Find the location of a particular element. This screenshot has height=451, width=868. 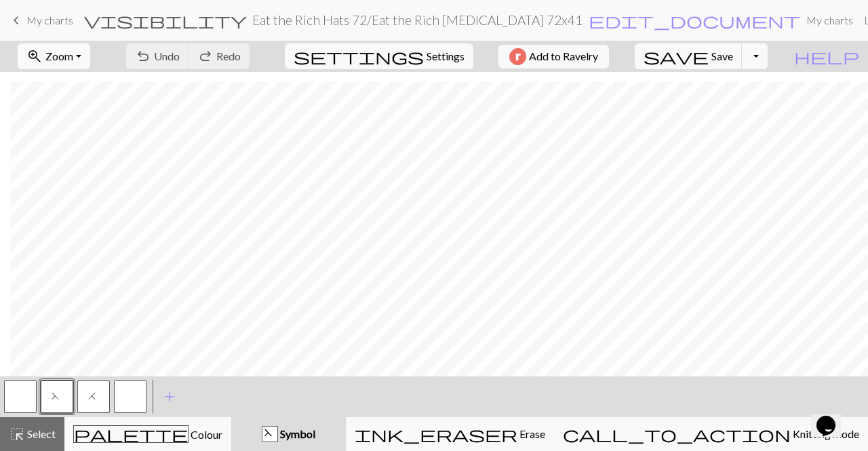

span: call_to_action is located at coordinates (677, 434).